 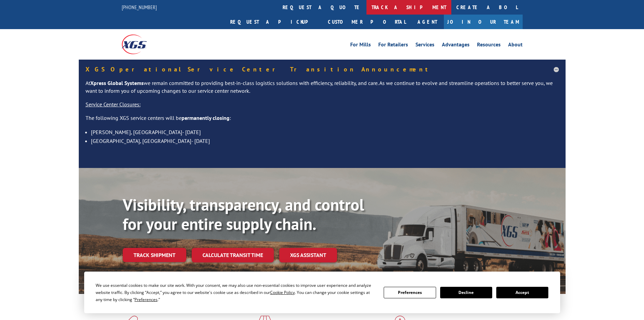 I want to click on b: Visibility, transparency, and control for your entire supply chain., so click(x=243, y=214).